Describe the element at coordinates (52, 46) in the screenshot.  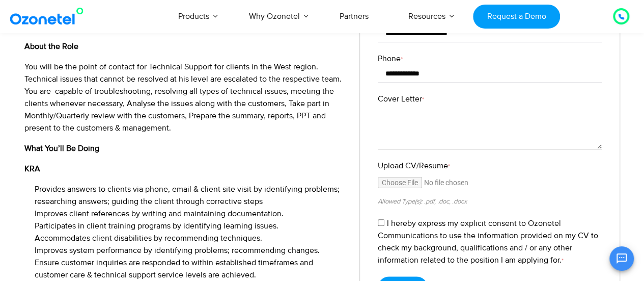
I see `b: About the Role` at that location.